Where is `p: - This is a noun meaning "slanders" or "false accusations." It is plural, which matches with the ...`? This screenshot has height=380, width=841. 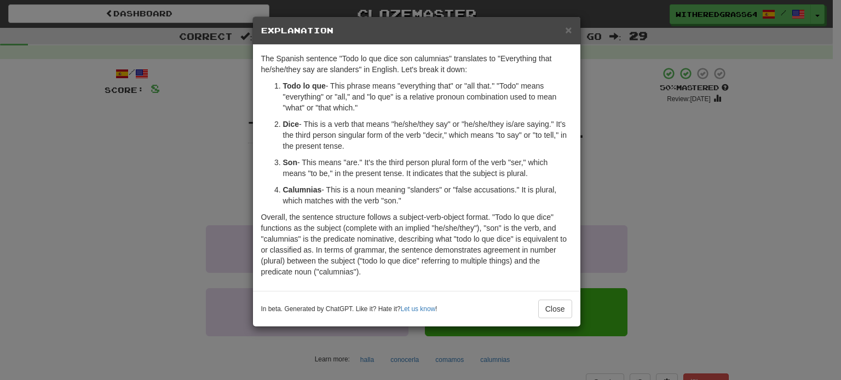 p: - This is a noun meaning "slanders" or "false accusations." It is plural, which matches with the ... is located at coordinates (428, 195).